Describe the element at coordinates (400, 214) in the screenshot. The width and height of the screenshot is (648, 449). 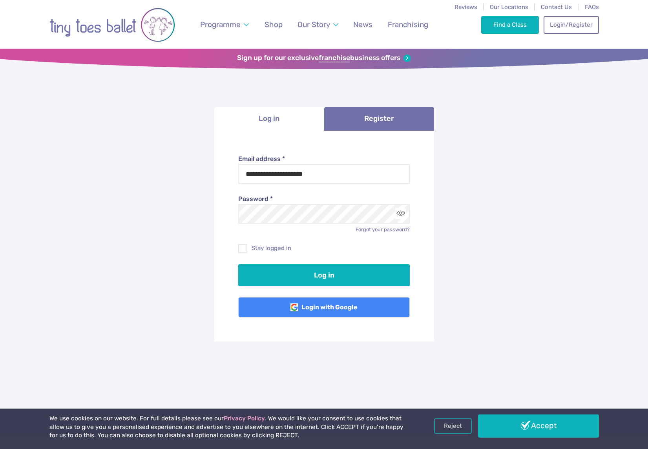
I see `button: Toggle password visibility` at that location.